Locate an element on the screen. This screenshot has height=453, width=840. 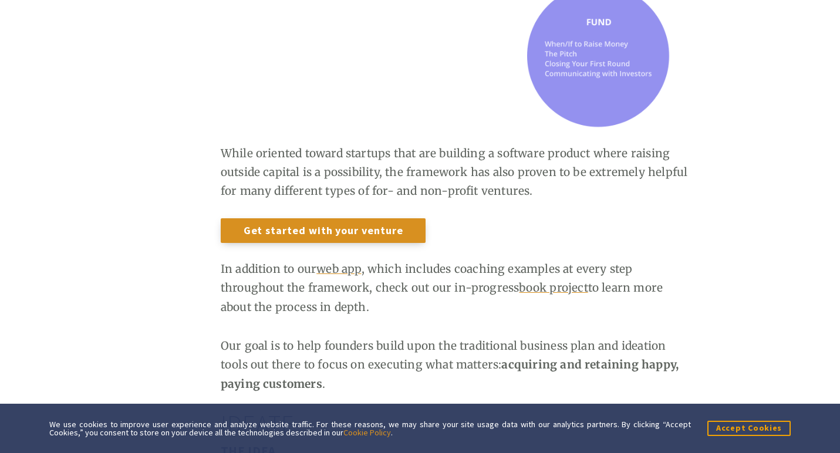
strong: acquiring and retaining happy, paying customers is located at coordinates (450, 374).